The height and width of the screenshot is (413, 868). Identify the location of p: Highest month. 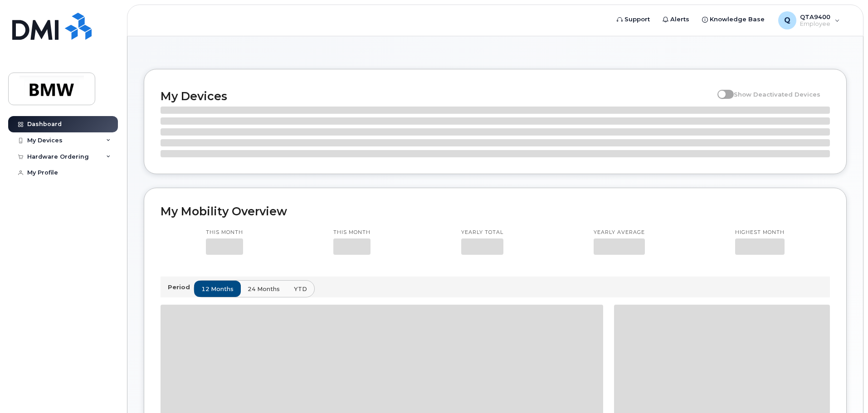
(760, 232).